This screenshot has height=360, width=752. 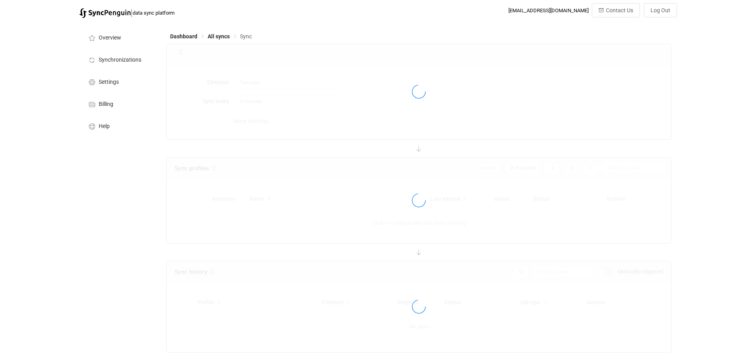 I want to click on a: Synchronizations, so click(x=119, y=59).